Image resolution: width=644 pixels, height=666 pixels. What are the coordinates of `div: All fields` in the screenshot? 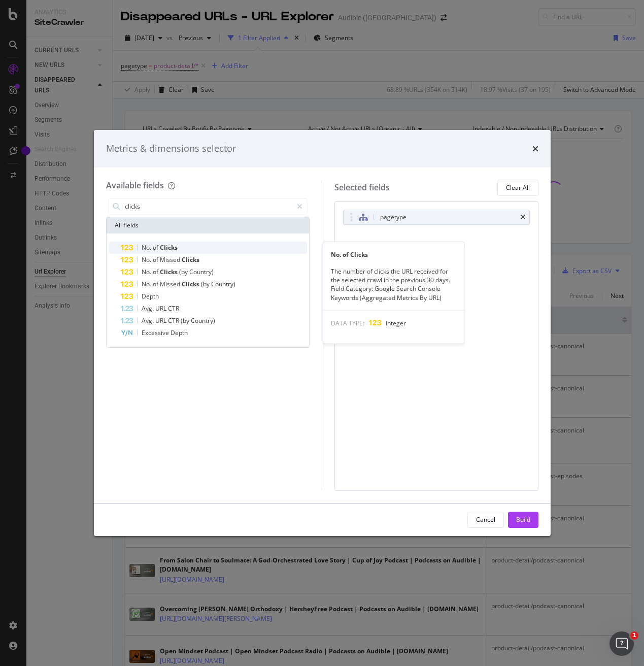 It's located at (208, 226).